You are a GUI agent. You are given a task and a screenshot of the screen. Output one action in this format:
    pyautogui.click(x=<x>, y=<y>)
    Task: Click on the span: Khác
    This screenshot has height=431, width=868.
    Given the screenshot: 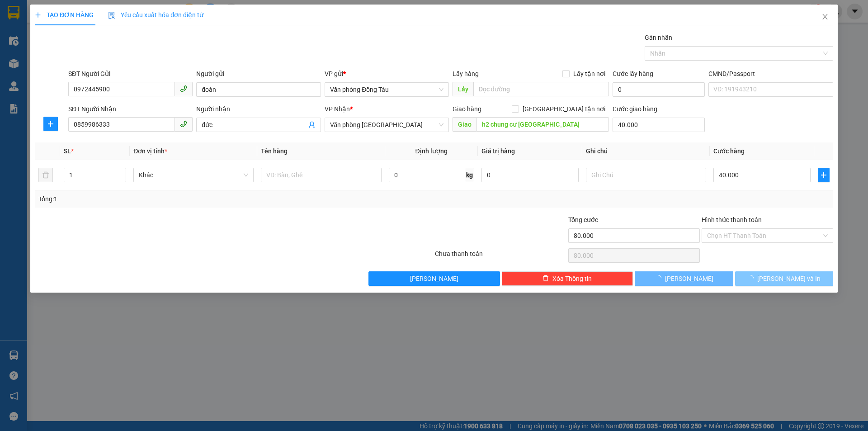 What is the action you would take?
    pyautogui.click(x=194, y=175)
    